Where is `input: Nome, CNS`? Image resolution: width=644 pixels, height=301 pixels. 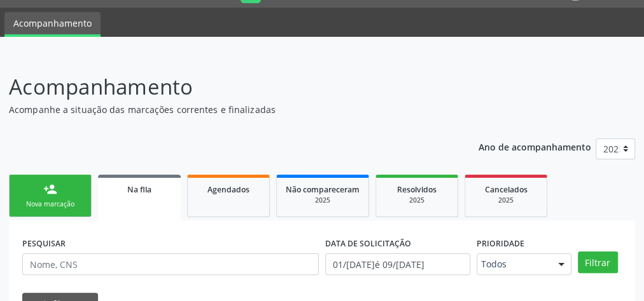 input: Nome, CNS is located at coordinates (171, 264).